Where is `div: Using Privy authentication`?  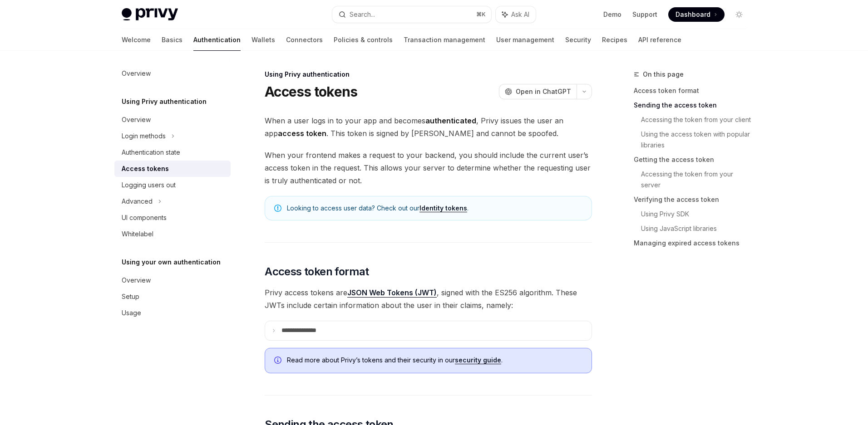 div: Using Privy authentication is located at coordinates (428, 74).